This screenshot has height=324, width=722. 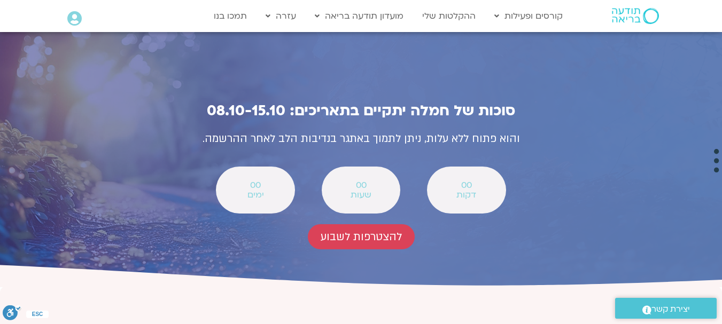 What do you see at coordinates (449, 16) in the screenshot?
I see `a: ההקלטות שלי` at bounding box center [449, 16].